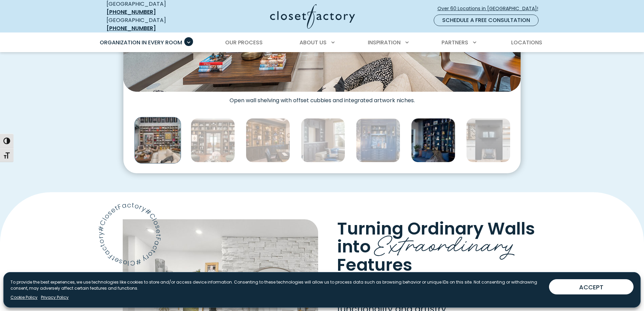 Image resolution: width=644 pixels, height=311 pixels. What do you see at coordinates (313, 42) in the screenshot?
I see `span: About Us` at bounding box center [313, 42].